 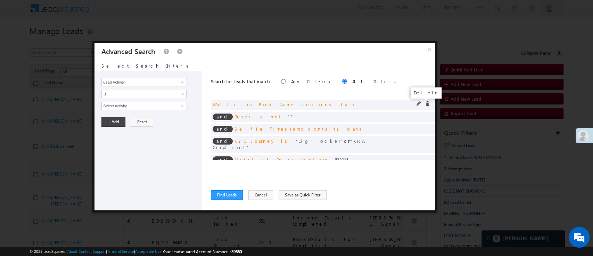 What do you see at coordinates (255, 140) in the screenshot?
I see `span: KYC Journey` at bounding box center [255, 140].